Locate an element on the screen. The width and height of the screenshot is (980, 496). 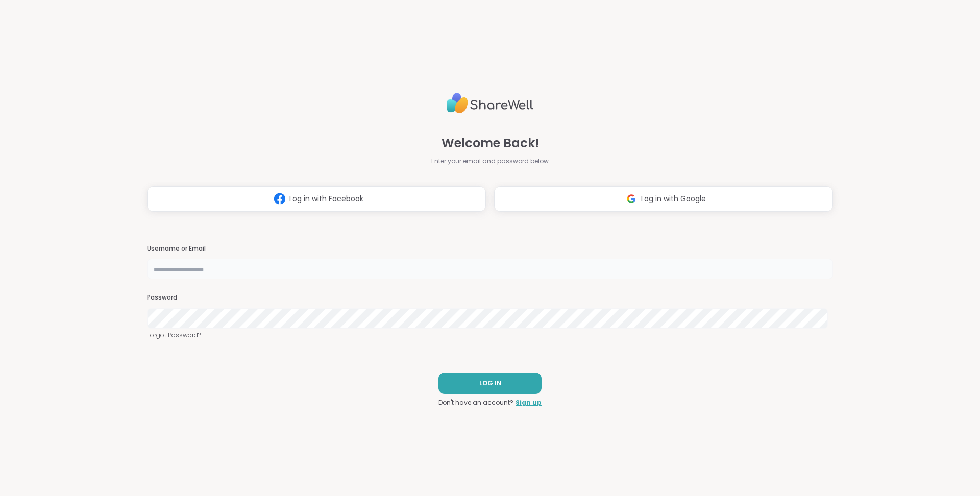
a: Sign up is located at coordinates (528, 402).